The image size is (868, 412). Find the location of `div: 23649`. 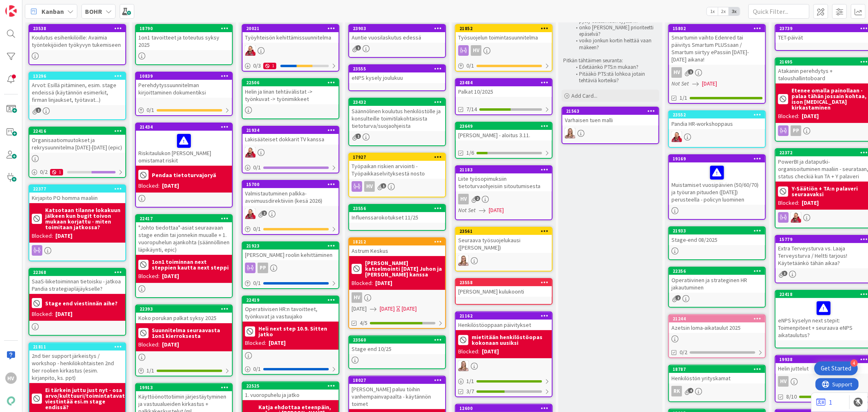

div: 23649 is located at coordinates (506, 126).